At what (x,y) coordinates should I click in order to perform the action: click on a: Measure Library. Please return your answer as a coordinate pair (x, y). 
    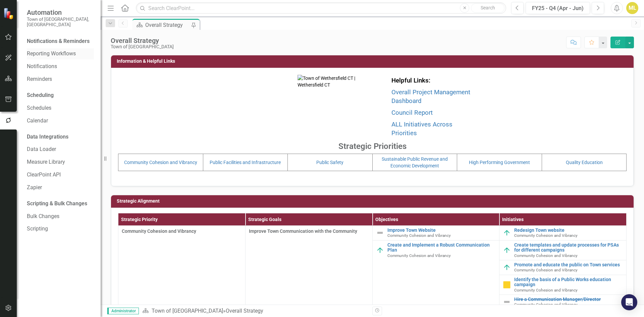
    Looking at the image, I should click on (61, 162).